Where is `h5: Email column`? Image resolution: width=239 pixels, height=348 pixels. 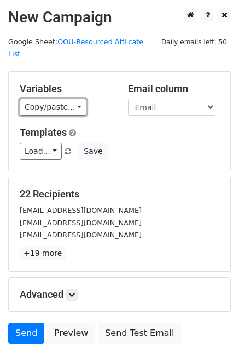
h5: Email column is located at coordinates (174, 89).